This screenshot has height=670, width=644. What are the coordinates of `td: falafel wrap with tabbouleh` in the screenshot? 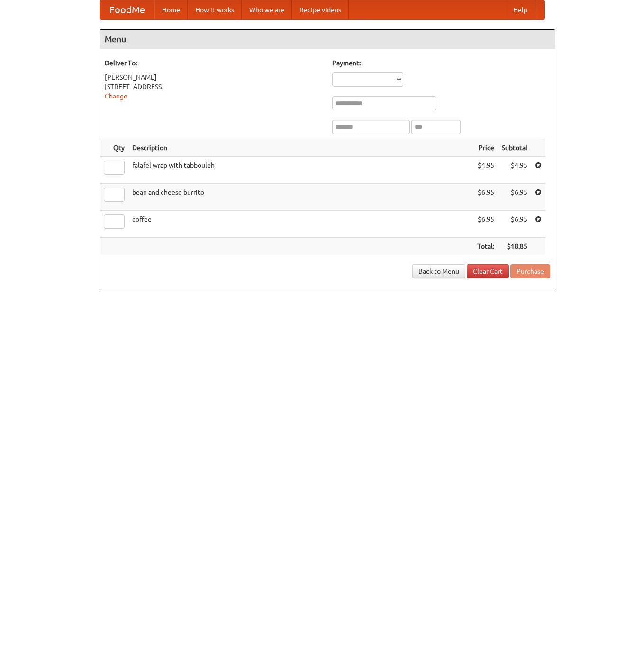 It's located at (301, 170).